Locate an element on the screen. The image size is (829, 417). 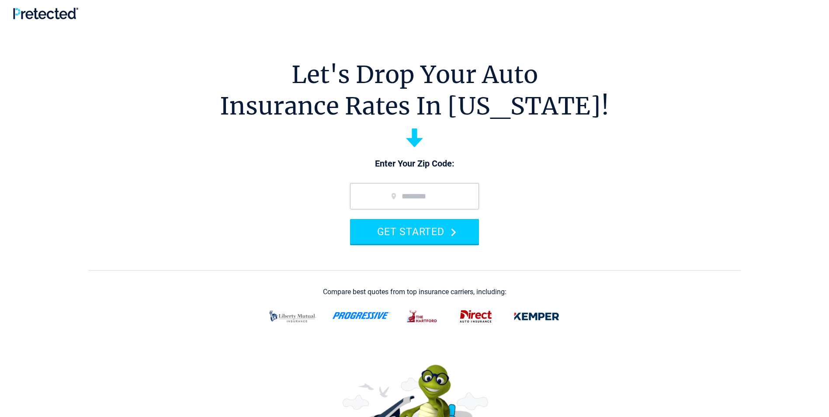
img: liberty is located at coordinates (293, 316).